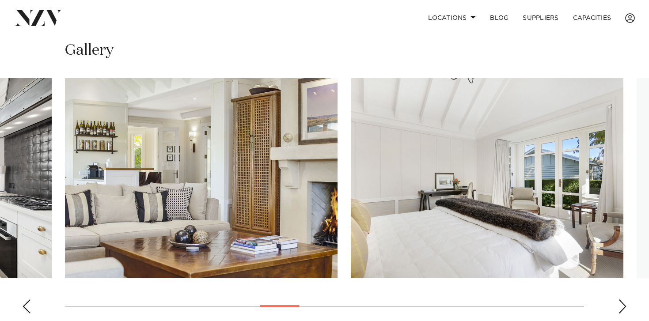 This screenshot has height=321, width=649. Describe the element at coordinates (201, 178) in the screenshot. I see `swiper-slide: 10 / 24` at that location.